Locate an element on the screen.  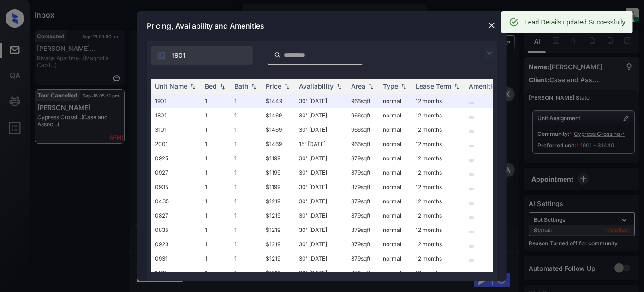
td: 0923 is located at coordinates (176, 244).